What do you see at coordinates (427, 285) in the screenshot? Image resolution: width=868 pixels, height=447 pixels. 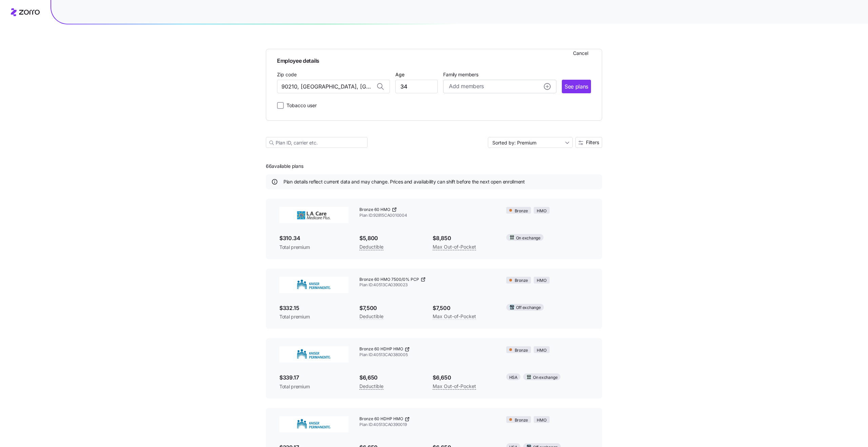 I see `span: Plan ID: 40513CA0390023` at bounding box center [427, 285].